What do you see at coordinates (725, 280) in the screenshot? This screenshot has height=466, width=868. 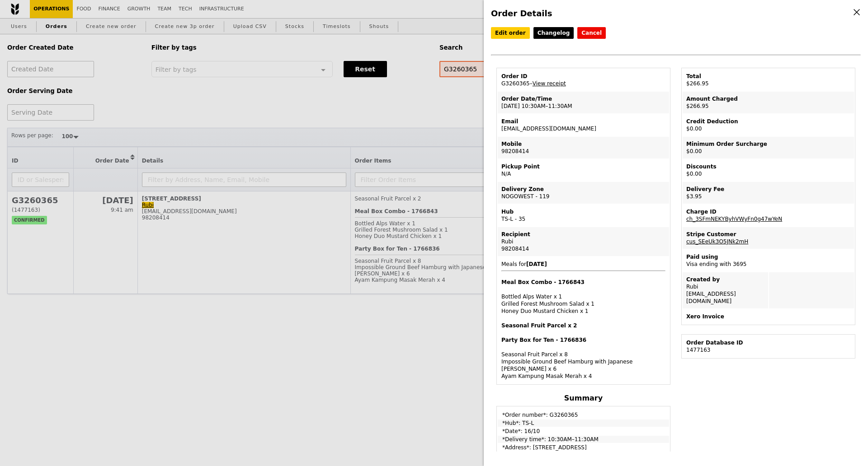 I see `div: Created by` at bounding box center [725, 280].